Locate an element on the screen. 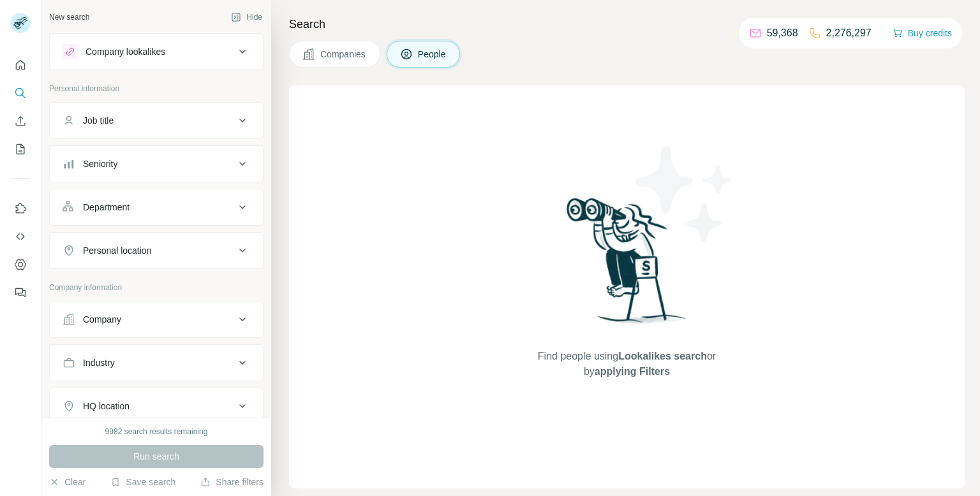  p: Personal information is located at coordinates (156, 89).